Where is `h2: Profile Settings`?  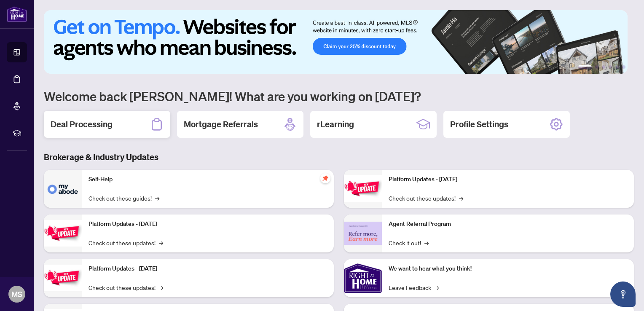 h2: Profile Settings is located at coordinates (479, 124).